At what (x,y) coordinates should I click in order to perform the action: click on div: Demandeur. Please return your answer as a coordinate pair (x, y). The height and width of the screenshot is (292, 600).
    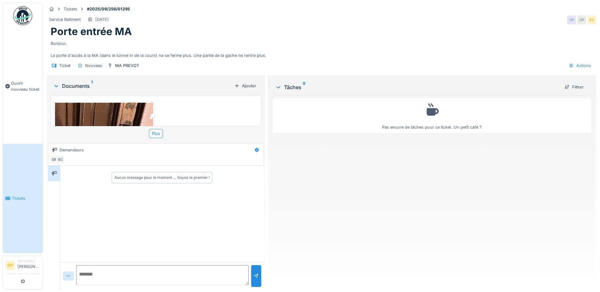
    Looking at the image, I should click on (29, 261).